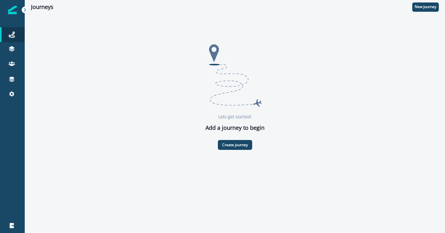 This screenshot has width=445, height=233. I want to click on button: New journey, so click(425, 7).